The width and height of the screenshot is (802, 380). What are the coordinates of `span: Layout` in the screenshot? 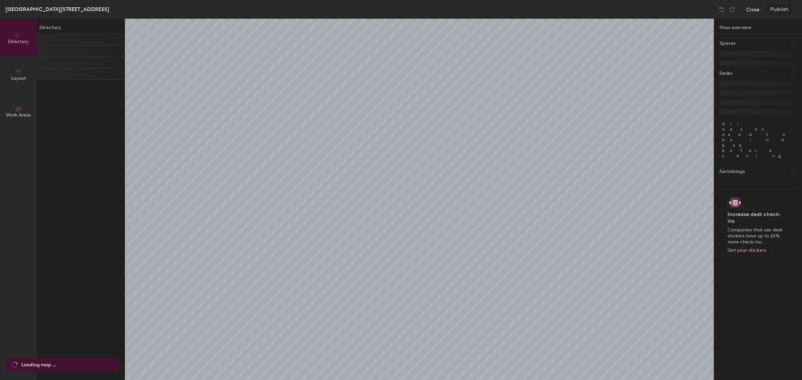 It's located at (18, 78).